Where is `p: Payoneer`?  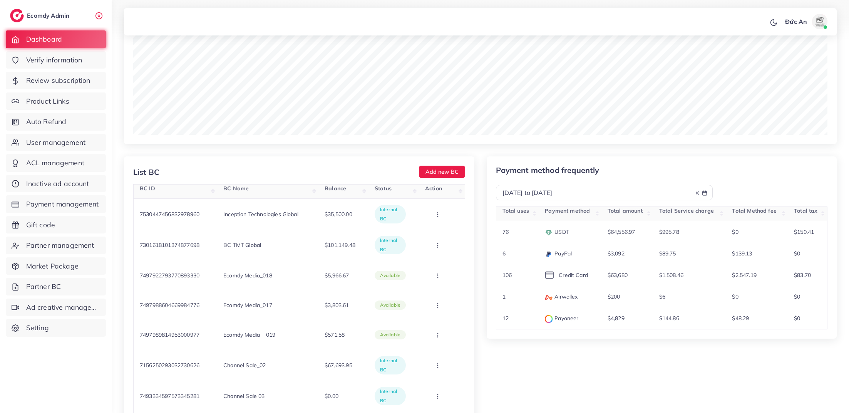 p: Payoneer is located at coordinates (561, 318).